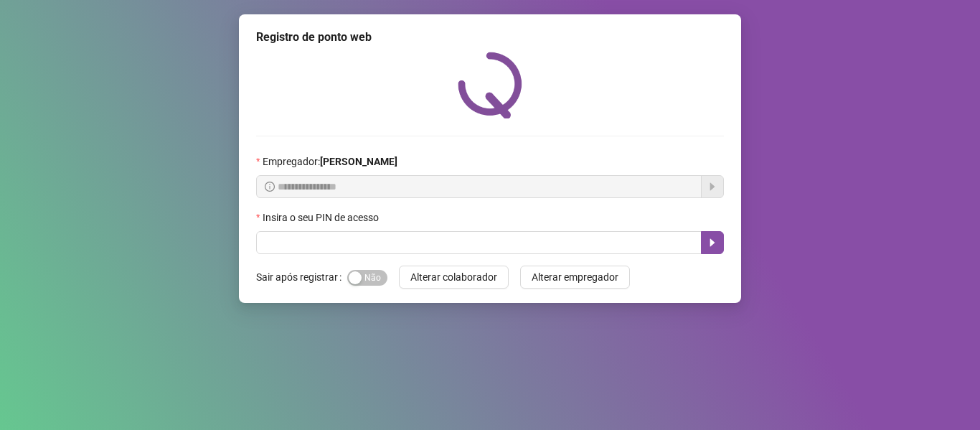 The image size is (980, 430). What do you see at coordinates (490, 37) in the screenshot?
I see `div: Registro de ponto web` at bounding box center [490, 37].